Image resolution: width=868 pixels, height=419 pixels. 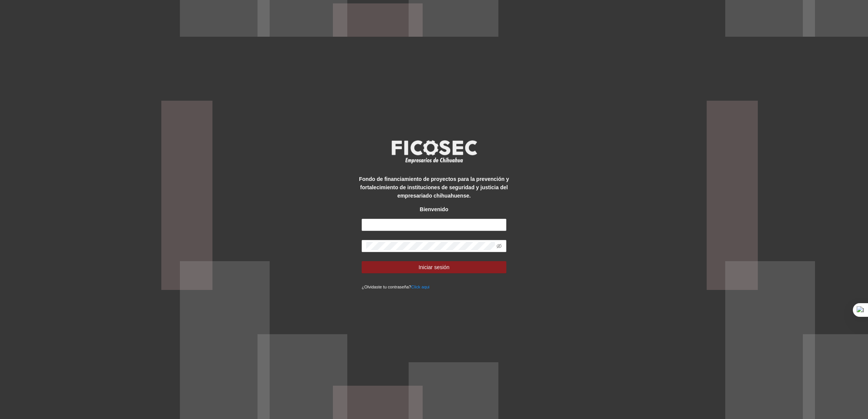 I want to click on img: logo, so click(x=434, y=152).